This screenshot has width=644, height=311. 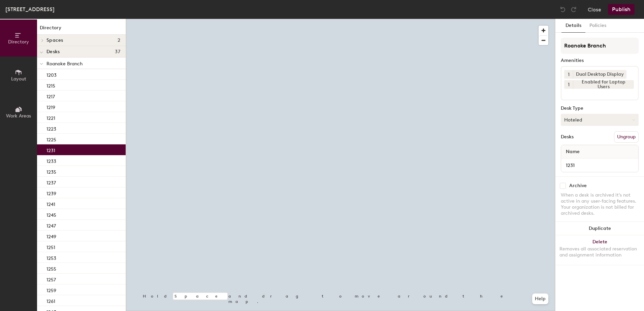 What do you see at coordinates (626, 137) in the screenshot?
I see `button: Ungroup` at bounding box center [626, 137].